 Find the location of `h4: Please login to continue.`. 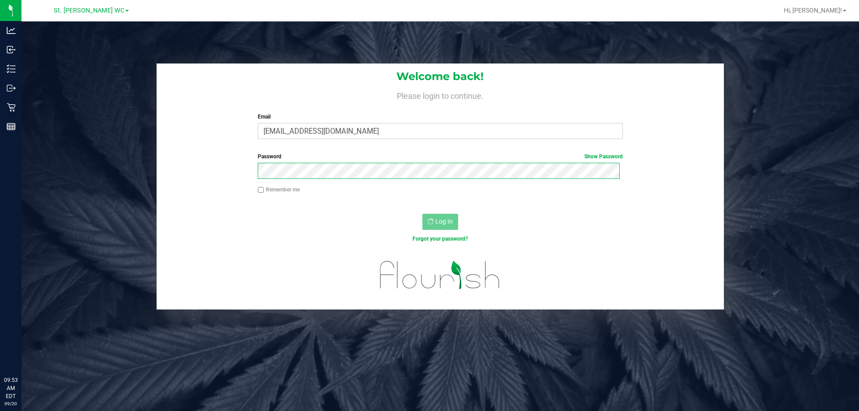

h4: Please login to continue. is located at coordinates (440, 95).